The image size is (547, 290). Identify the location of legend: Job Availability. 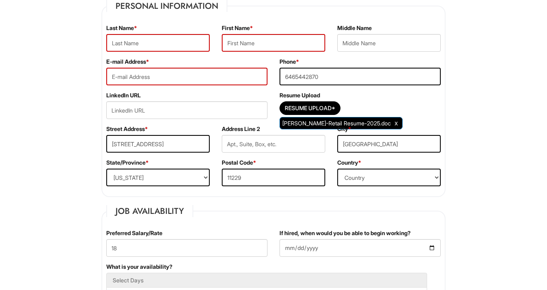
(150, 211).